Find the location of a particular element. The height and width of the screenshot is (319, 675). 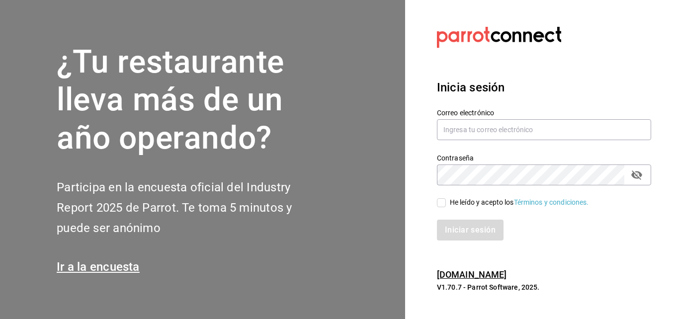

h3: Inicia sesión is located at coordinates (543, 87).